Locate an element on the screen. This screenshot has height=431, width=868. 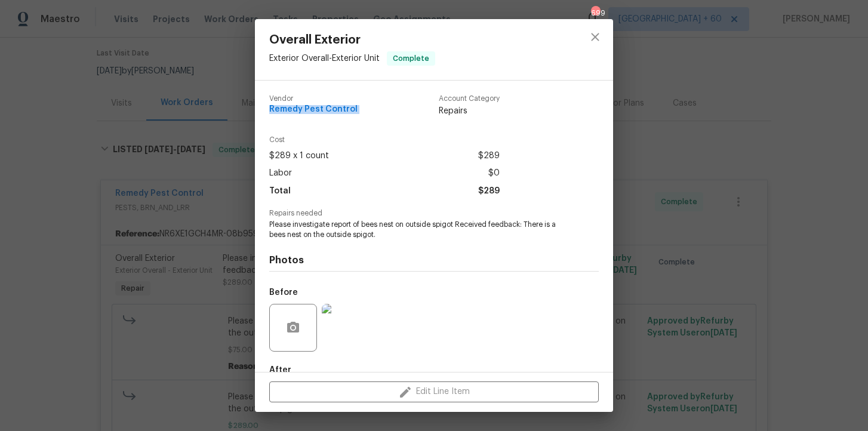
span: Total is located at coordinates (280, 191).